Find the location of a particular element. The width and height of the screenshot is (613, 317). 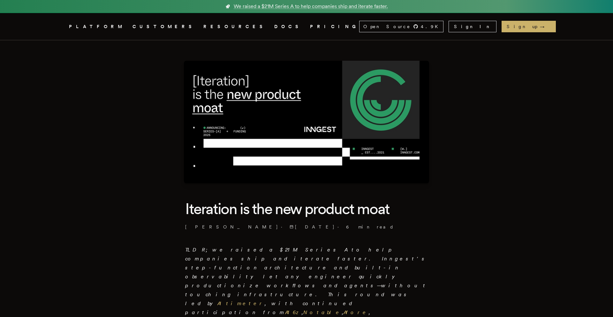

a: Sign In is located at coordinates (473, 27).